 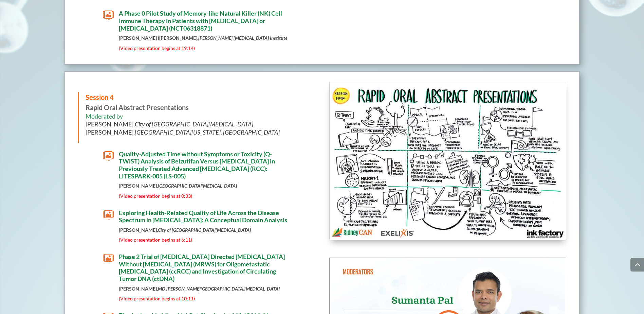 I want to click on span: Session 4, so click(x=100, y=97).